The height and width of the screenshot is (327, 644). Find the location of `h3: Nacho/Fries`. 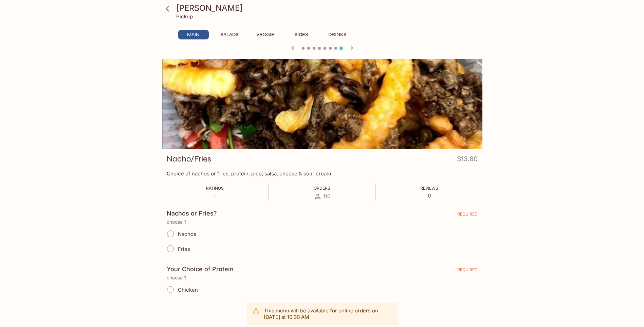

h3: Nacho/Fries is located at coordinates (189, 159).